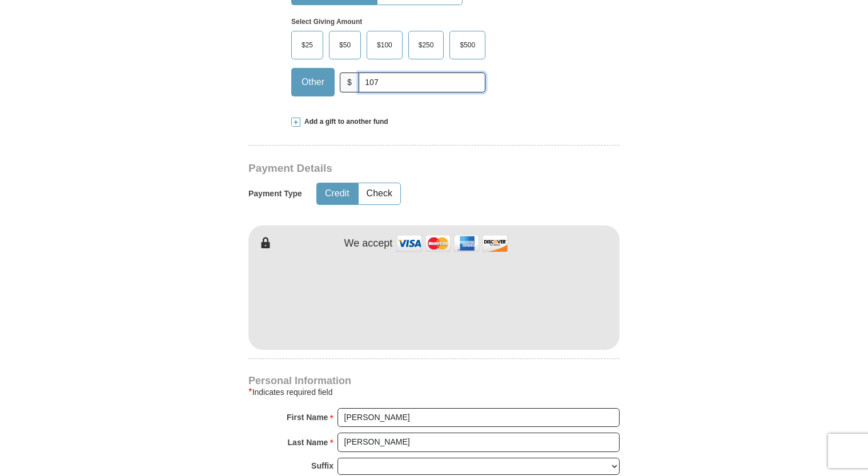 This screenshot has width=868, height=476. What do you see at coordinates (308, 442) in the screenshot?
I see `strong: Last Name` at bounding box center [308, 442].